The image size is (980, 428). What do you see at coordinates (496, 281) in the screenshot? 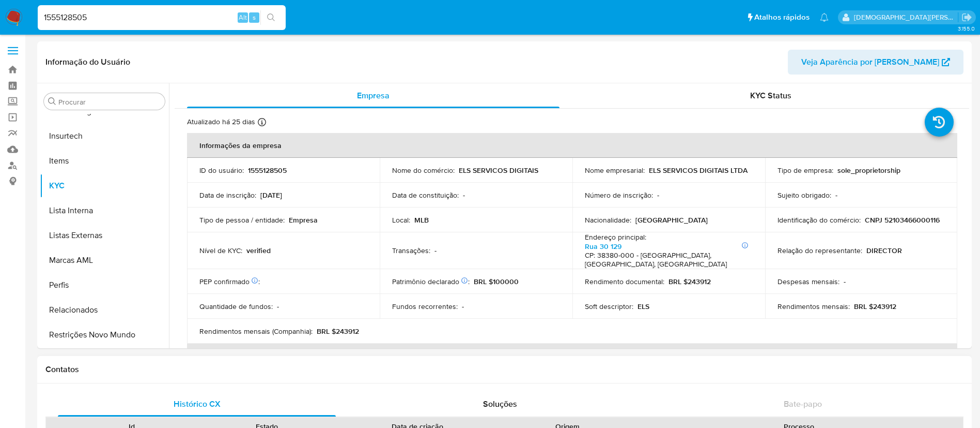
I see `p: BRL $100000` at bounding box center [496, 281].